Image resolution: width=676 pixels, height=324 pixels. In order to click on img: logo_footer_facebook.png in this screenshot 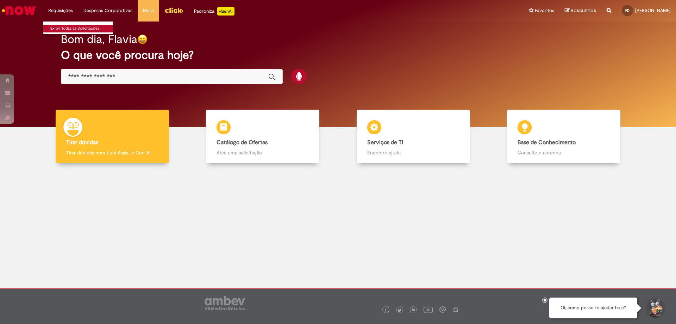, I will do `click(386, 310)`.